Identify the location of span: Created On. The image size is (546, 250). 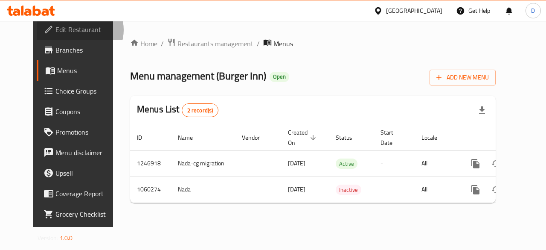
(303, 137).